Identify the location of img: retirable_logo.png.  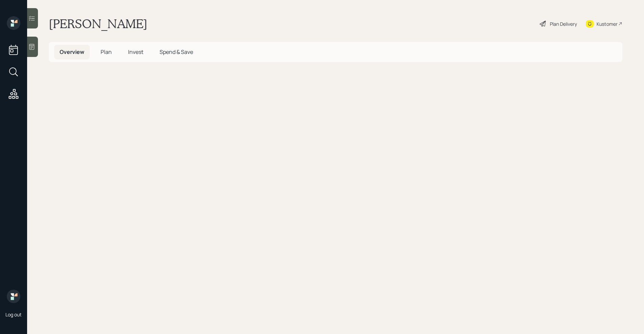
(13, 296).